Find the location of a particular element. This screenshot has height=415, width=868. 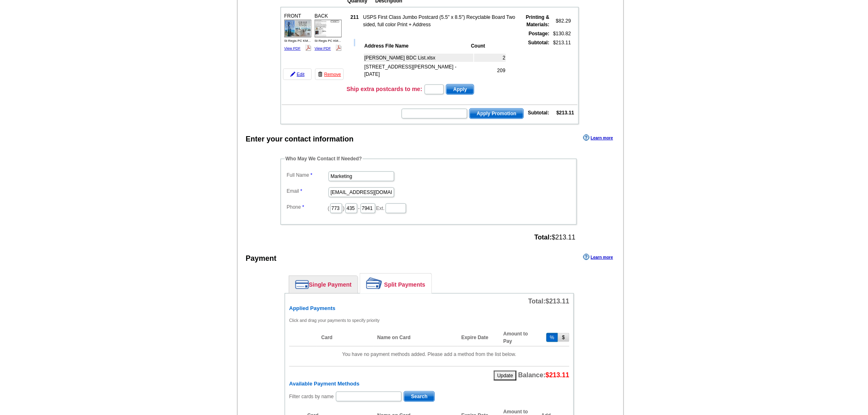

th: Expire Date is located at coordinates (478, 337).